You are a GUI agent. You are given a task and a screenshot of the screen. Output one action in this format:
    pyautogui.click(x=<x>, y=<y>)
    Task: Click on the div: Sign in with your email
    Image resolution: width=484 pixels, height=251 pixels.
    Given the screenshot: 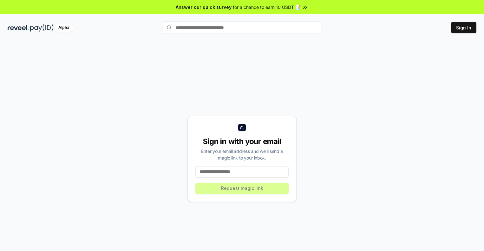 What is the action you would take?
    pyautogui.click(x=242, y=142)
    